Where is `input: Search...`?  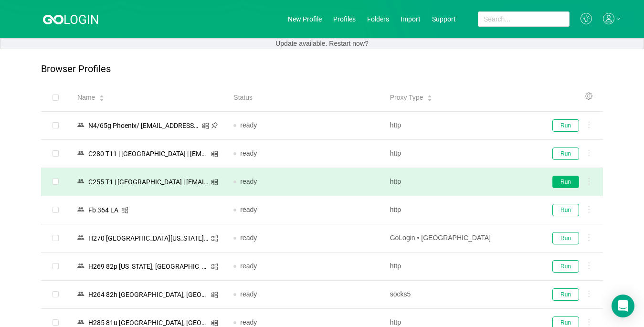 input: Search... is located at coordinates (524, 19).